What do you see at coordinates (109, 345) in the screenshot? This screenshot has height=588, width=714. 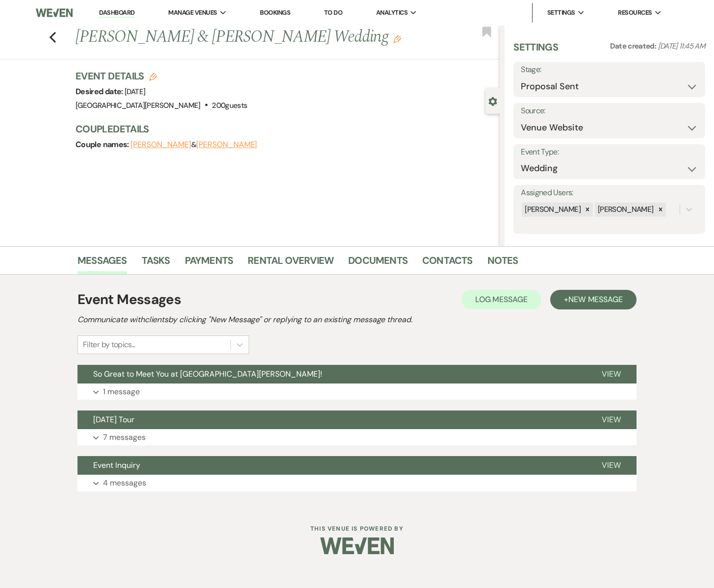 I see `div: Filter by topics...` at bounding box center [109, 345].